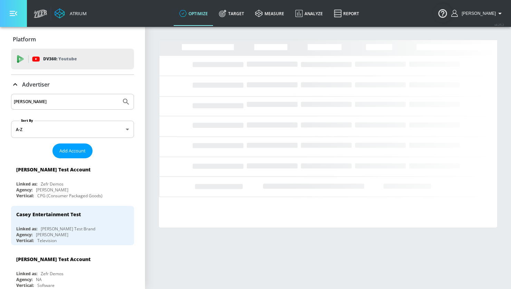  Describe the element at coordinates (60, 59) in the screenshot. I see `p: DV360:` at that location.